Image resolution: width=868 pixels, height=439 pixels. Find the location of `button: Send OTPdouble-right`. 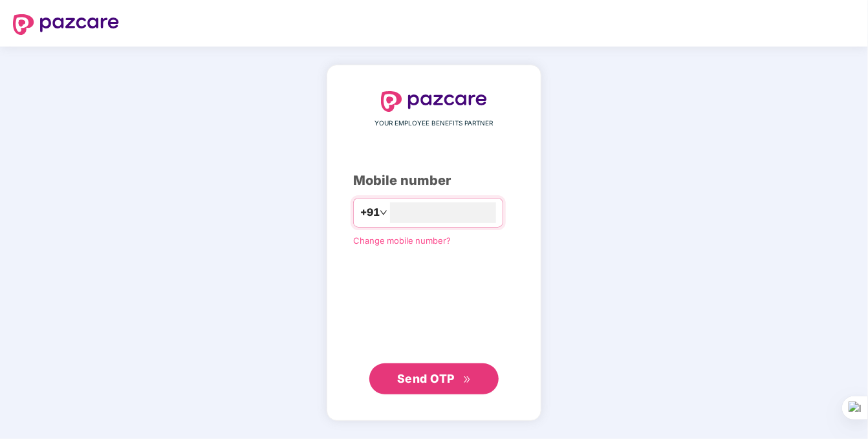

button: Send OTPdouble-right is located at coordinates (434, 379).